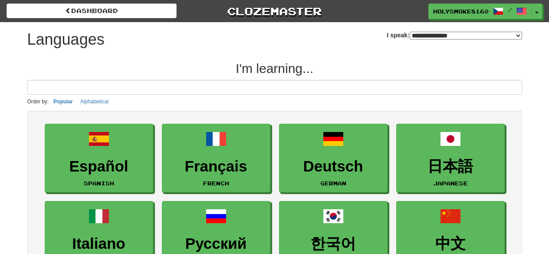  What do you see at coordinates (99, 158) in the screenshot?
I see `a: EspañolSpanish` at bounding box center [99, 158].